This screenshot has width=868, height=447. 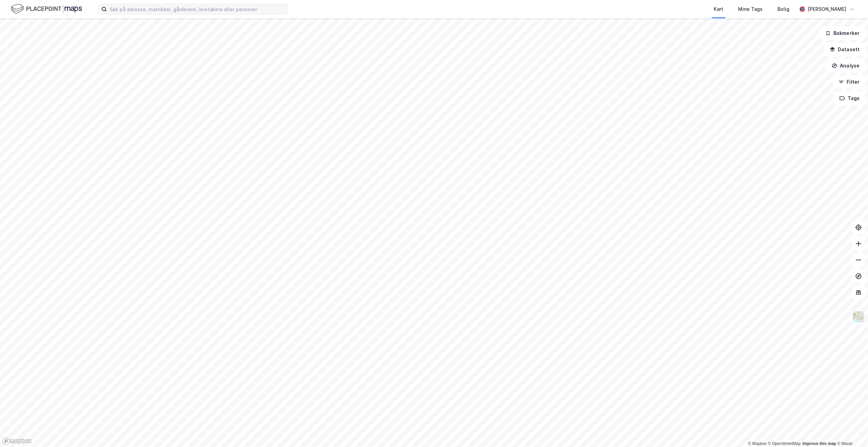 What do you see at coordinates (784, 444) in the screenshot?
I see `a: OpenStreetMap` at bounding box center [784, 444].